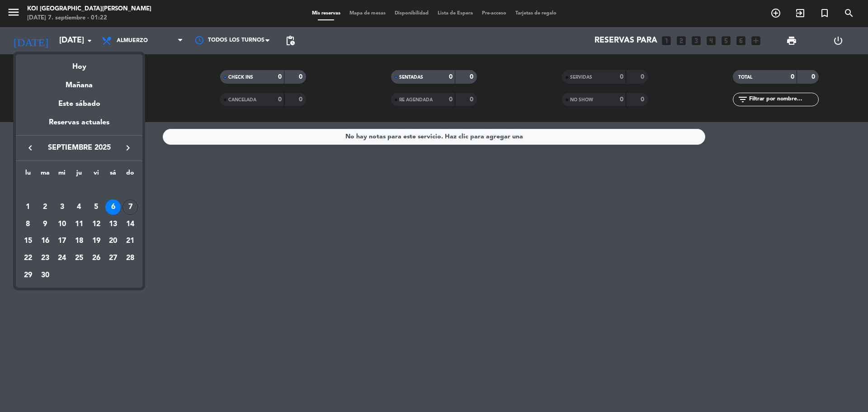 The image size is (868, 412). Describe the element at coordinates (96, 207) in the screenshot. I see `td: 5 de septiembre de 2025` at that location.